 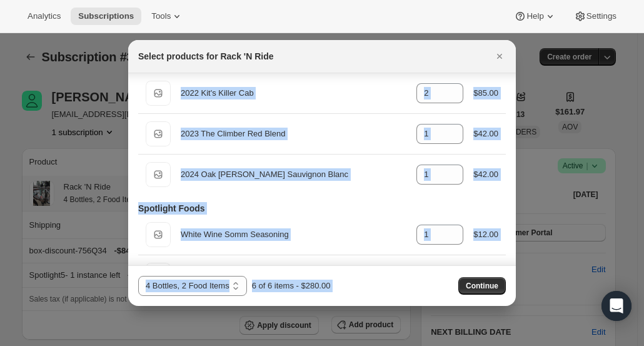 I want to click on button: Subscriptions, so click(x=106, y=16).